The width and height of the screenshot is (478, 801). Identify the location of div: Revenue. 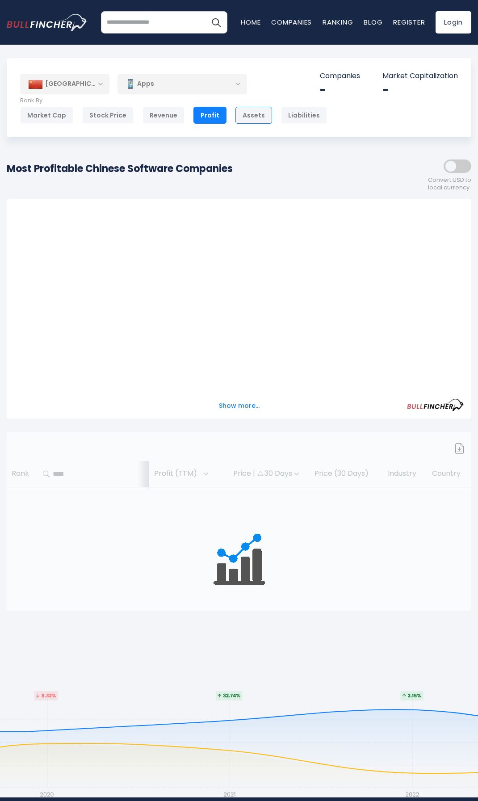
(164, 115).